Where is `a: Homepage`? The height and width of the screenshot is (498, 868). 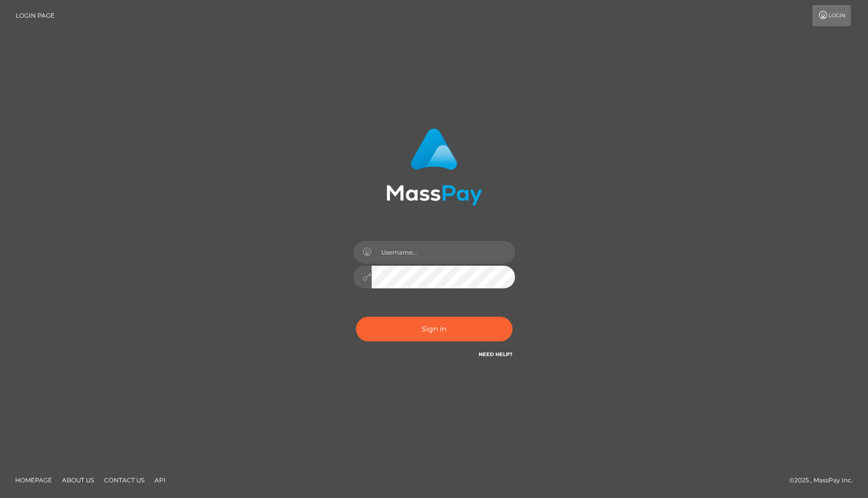
a: Homepage is located at coordinates (33, 480).